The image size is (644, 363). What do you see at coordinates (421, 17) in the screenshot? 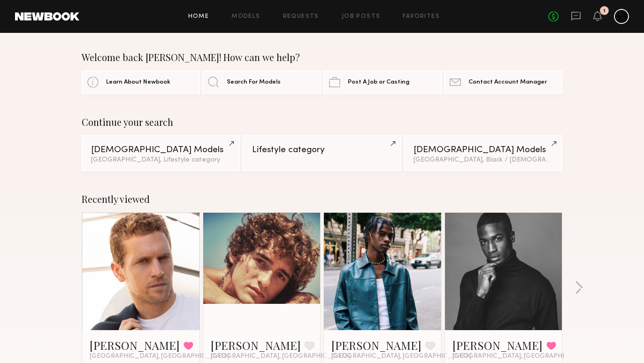
I see `a: Favorites` at bounding box center [421, 17].